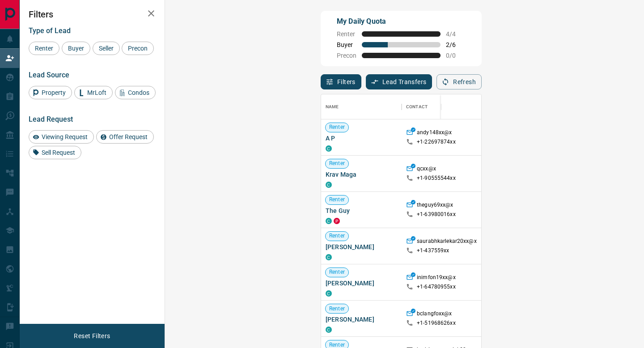 The height and width of the screenshot is (348, 644). Describe the element at coordinates (44, 48) in the screenshot. I see `div: Renter` at that location.